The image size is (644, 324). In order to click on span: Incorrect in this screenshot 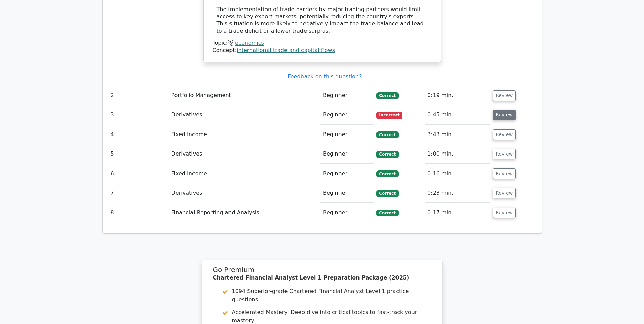, I will do `click(389, 115)`.